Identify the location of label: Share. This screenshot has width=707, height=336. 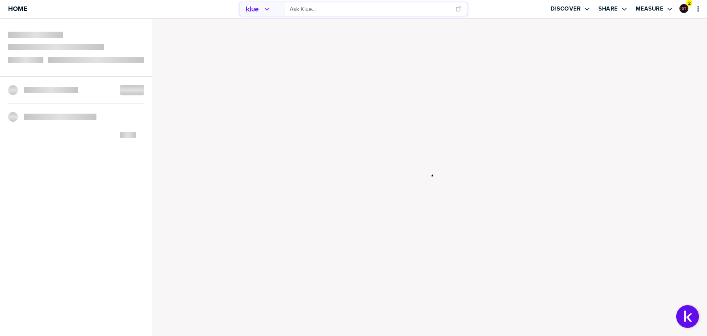
(608, 9).